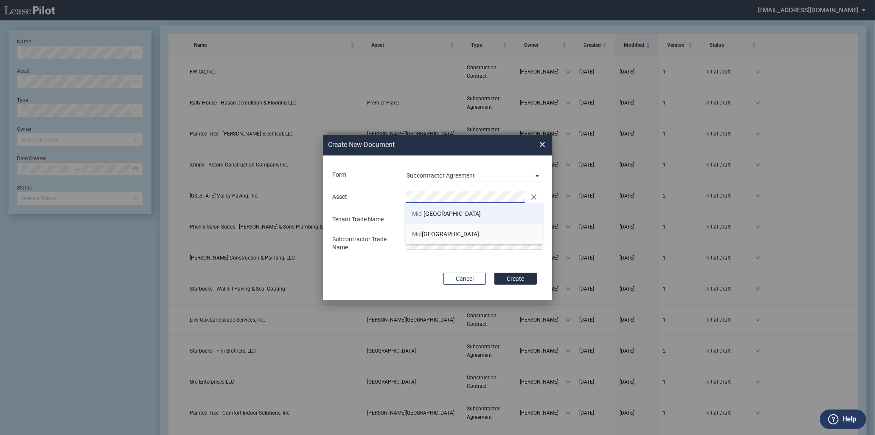  Describe the element at coordinates (364, 197) in the screenshot. I see `div: Asset` at that location.